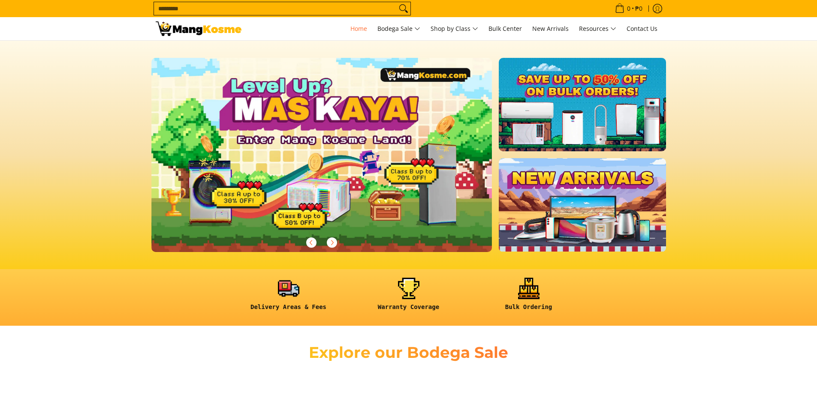  Describe the element at coordinates (199, 29) in the screenshot. I see `img: Mang Kosme: Your Home Appliances Warehouse Sale Partner!` at that location.